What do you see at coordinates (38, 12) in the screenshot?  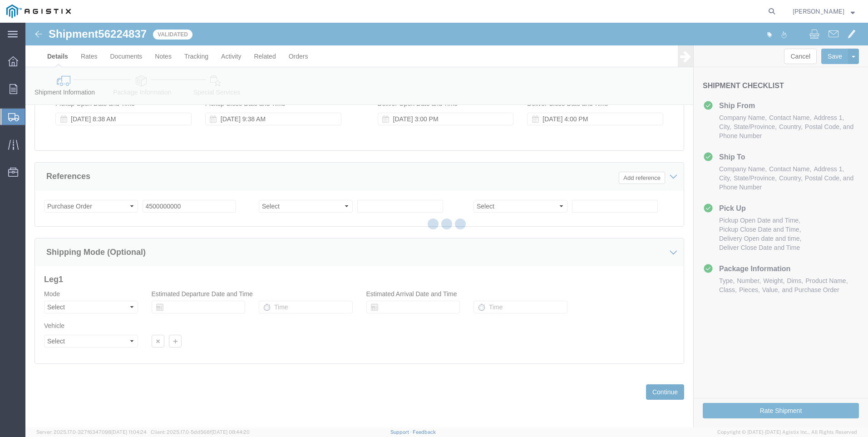 I see `img: logo` at bounding box center [38, 12].